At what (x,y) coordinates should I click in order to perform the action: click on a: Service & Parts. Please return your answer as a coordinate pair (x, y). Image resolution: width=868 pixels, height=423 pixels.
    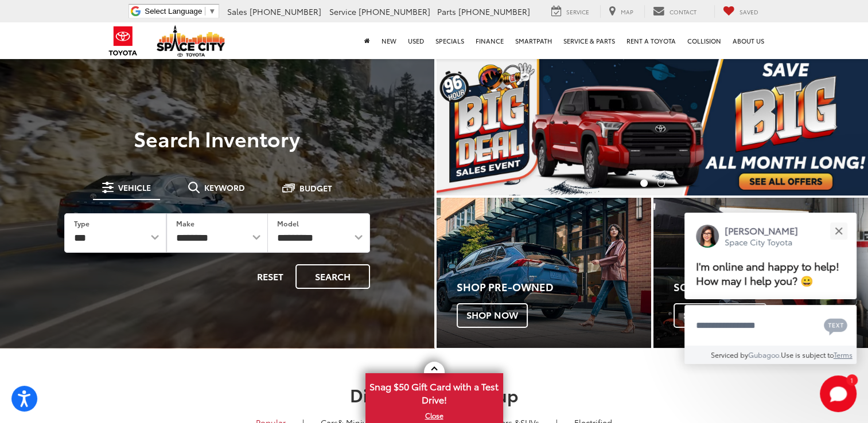
    Looking at the image, I should click on (589, 41).